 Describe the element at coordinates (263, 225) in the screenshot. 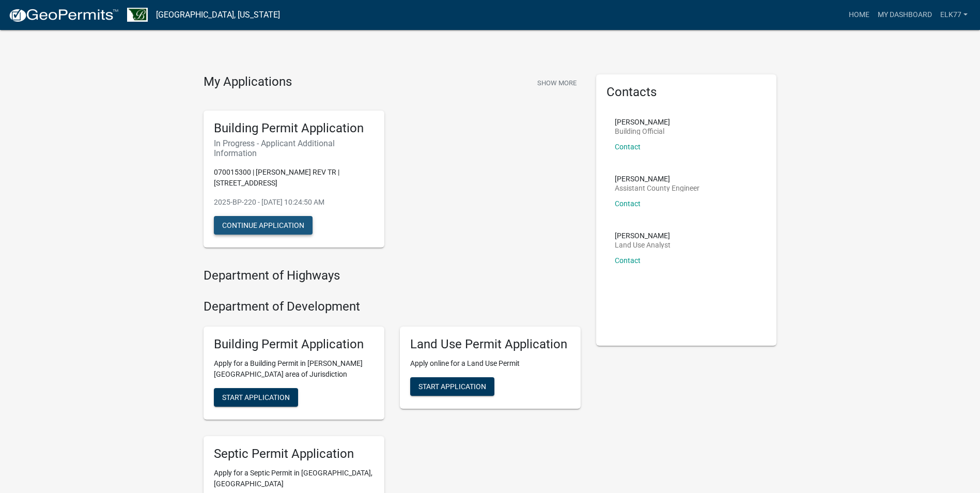

I see `button: Continue Application` at that location.